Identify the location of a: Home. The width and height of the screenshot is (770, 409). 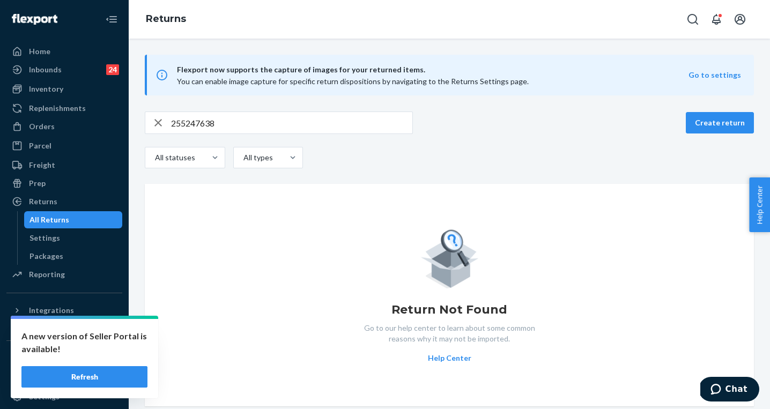
(64, 51).